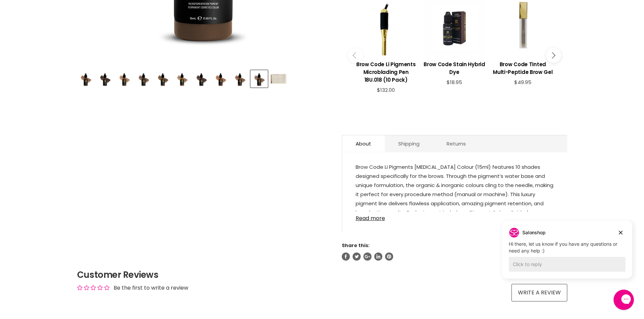 The width and height of the screenshot is (644, 319). Describe the element at coordinates (454, 252) in the screenshot. I see `aside: Share this:` at that location.